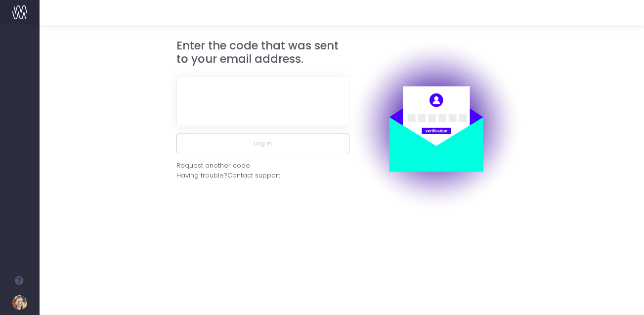  I want to click on h3: Enter the code that was sent to your email address., so click(263, 52).